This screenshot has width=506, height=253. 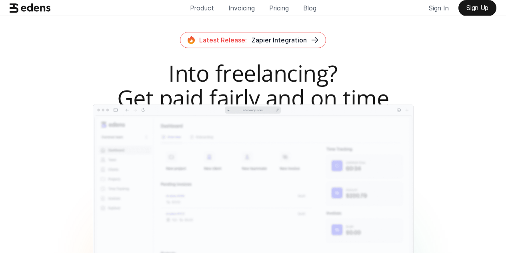 What do you see at coordinates (241, 8) in the screenshot?
I see `p: Invoicing` at bounding box center [241, 8].